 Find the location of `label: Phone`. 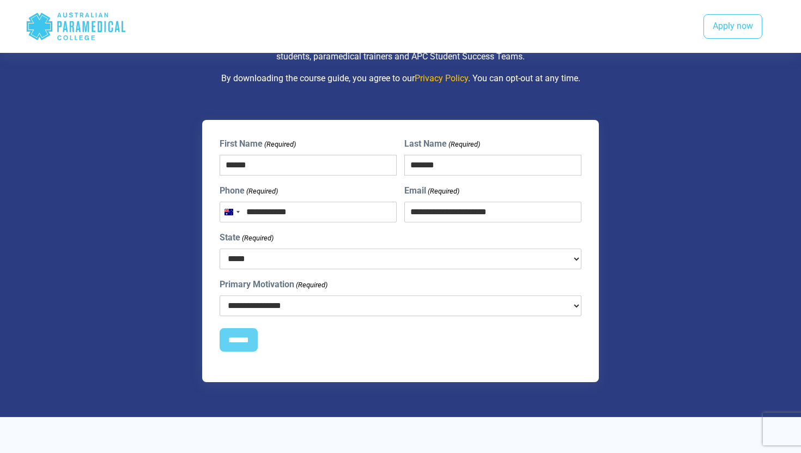

label: Phone is located at coordinates (248, 191).